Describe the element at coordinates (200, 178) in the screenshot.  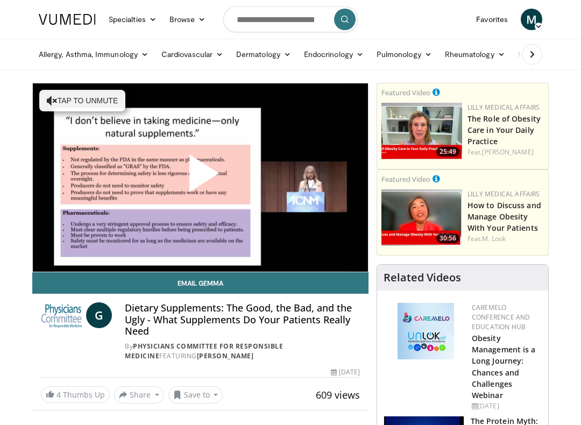
I see `video-js: Video Player` at that location.